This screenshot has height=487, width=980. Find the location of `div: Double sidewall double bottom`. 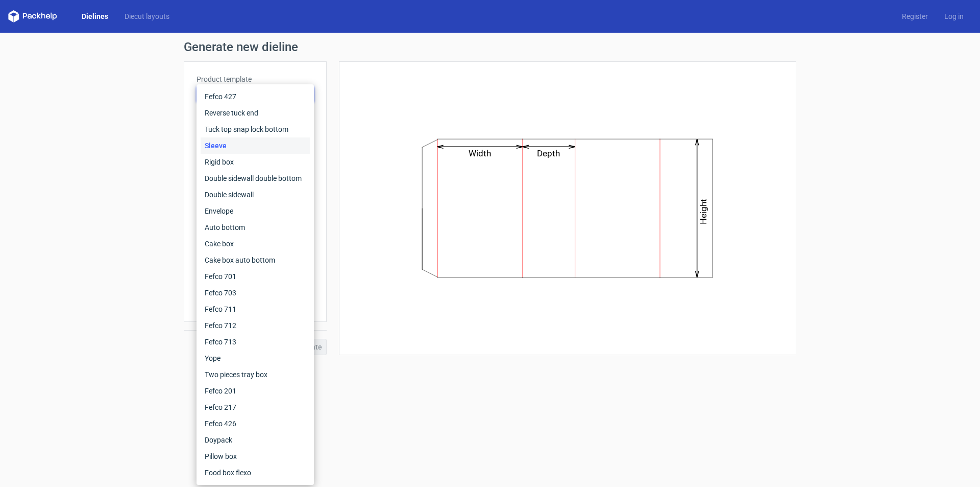

div: Double sidewall double bottom is located at coordinates (255, 178).